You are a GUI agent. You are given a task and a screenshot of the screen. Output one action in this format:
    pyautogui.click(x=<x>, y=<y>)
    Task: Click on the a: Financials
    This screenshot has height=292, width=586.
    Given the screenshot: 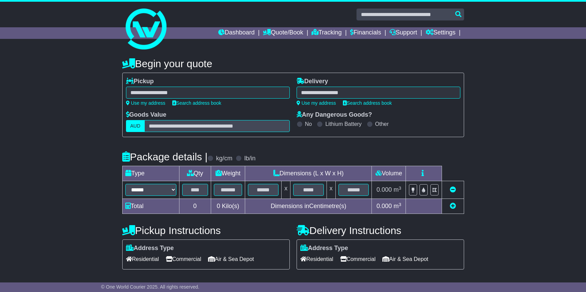 What is the action you would take?
    pyautogui.click(x=366, y=33)
    